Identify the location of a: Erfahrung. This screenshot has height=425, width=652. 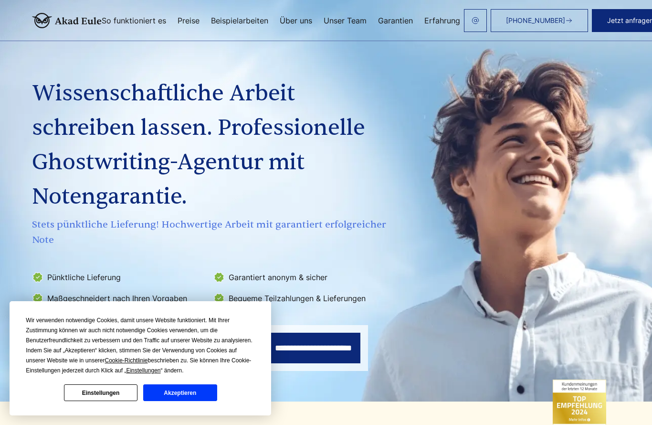
(442, 21).